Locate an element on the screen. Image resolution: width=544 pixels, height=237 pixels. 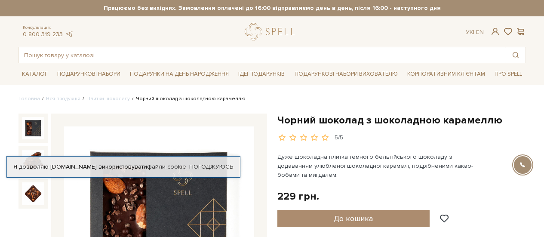
a: Подарунки на День народження is located at coordinates (179, 74).